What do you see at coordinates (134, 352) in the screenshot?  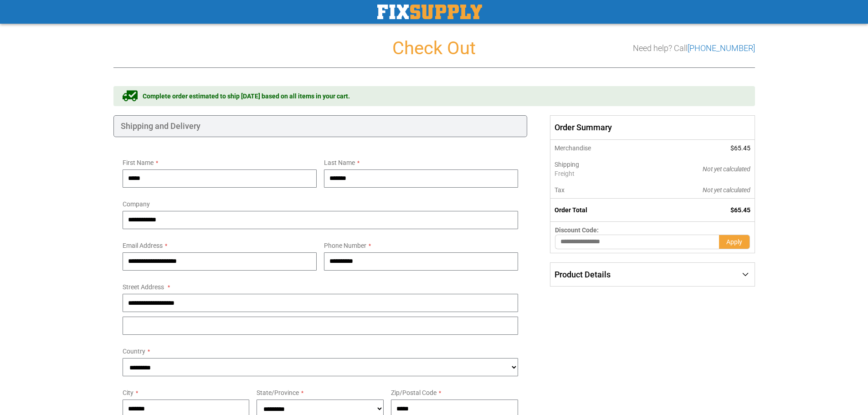 I see `span: Country` at bounding box center [134, 352].